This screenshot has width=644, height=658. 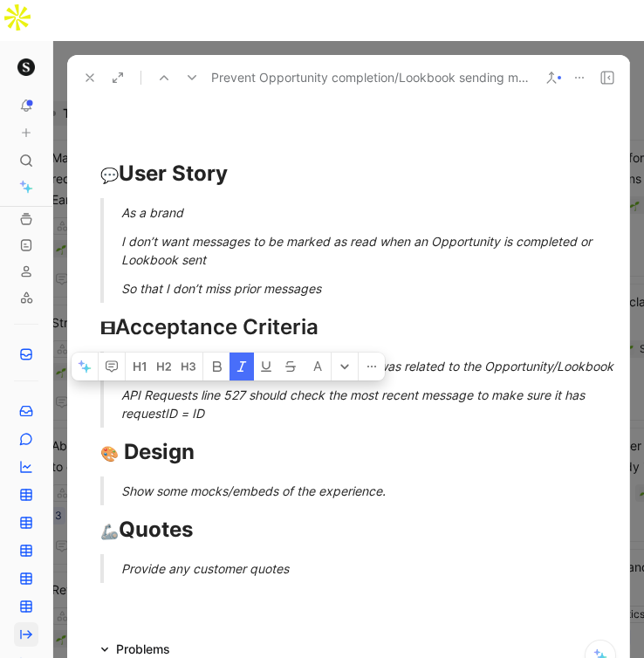 I want to click on strong: Quotes, so click(x=155, y=529).